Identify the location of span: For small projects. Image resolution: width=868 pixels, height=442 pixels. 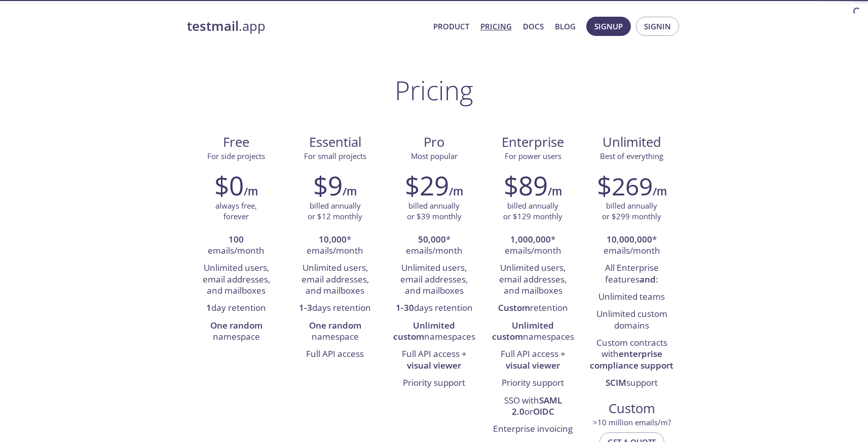
(334, 156).